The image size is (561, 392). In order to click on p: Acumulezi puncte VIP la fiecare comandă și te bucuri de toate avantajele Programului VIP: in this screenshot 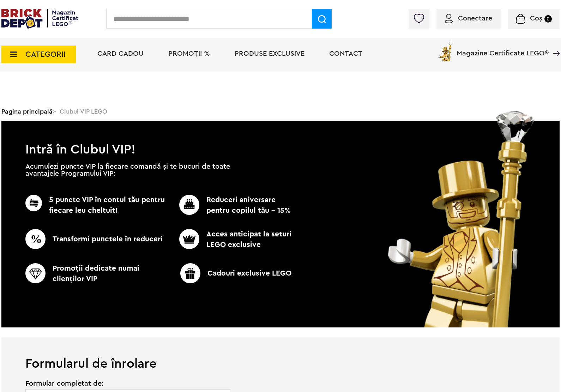, I will do `click(128, 170)`.